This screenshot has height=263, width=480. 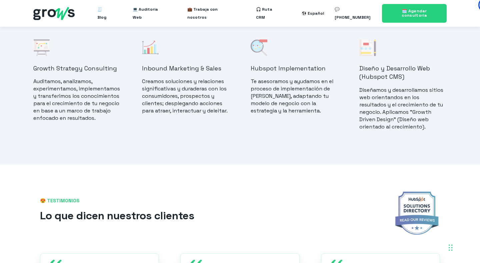 I want to click on span: 🧾 Blog, so click(x=104, y=13).